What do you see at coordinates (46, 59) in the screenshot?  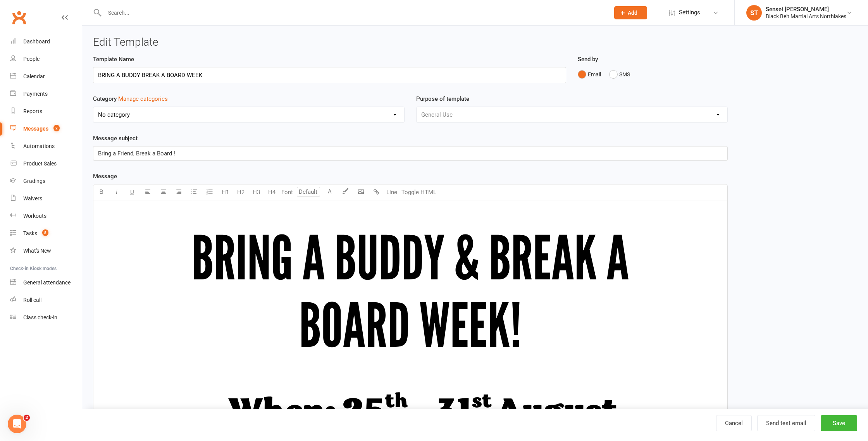 I see `a: People` at bounding box center [46, 59].